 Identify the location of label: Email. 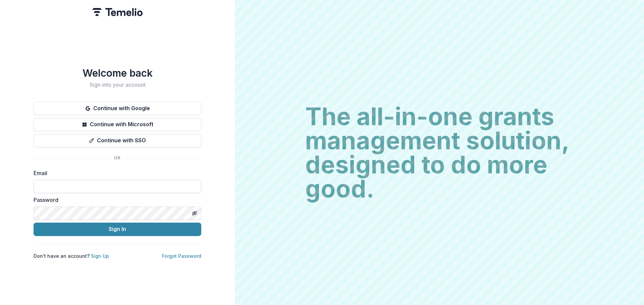
(115, 173).